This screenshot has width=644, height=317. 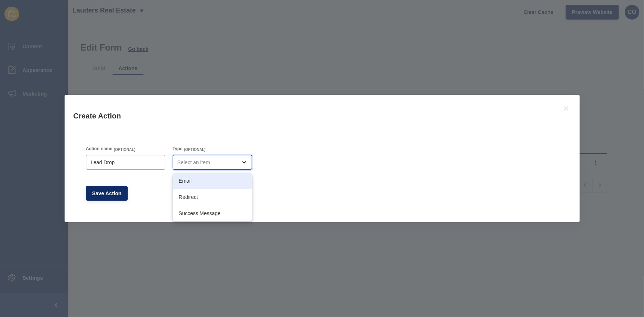 What do you see at coordinates (313, 116) in the screenshot?
I see `h1: Create Action` at bounding box center [313, 116].